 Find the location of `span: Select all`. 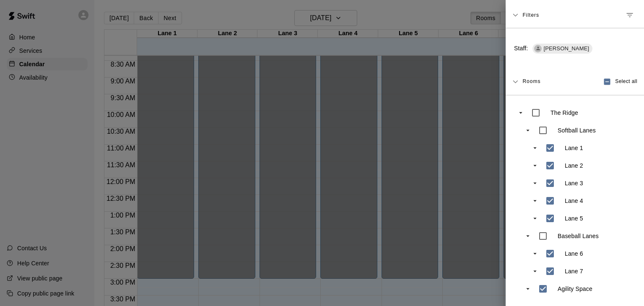

span: Select all is located at coordinates (626, 82).